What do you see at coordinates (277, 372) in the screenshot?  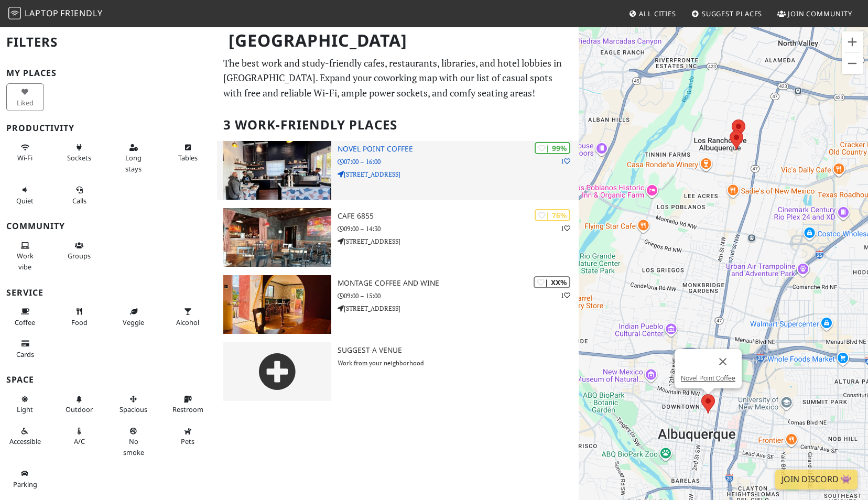 I see `img: gray-place-d2bdb4477600e061c01bd816cc0f2ef0cfcb1ca9e3ad78868dd16fb2af073a21.png` at bounding box center [277, 372].